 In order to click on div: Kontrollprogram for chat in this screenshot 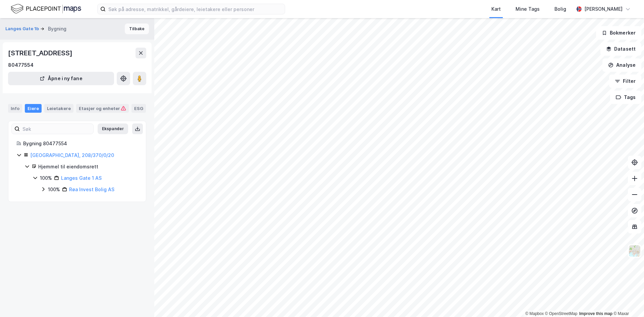, I will do `click(628, 301)`.